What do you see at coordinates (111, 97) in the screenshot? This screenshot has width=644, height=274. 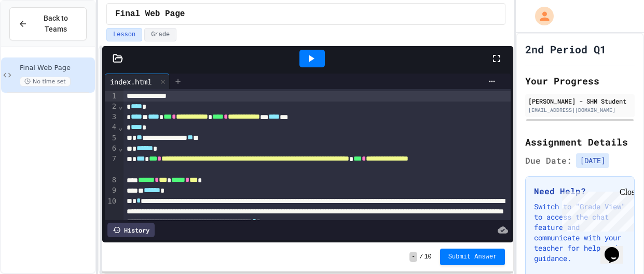 I see `div: 1` at bounding box center [111, 97].